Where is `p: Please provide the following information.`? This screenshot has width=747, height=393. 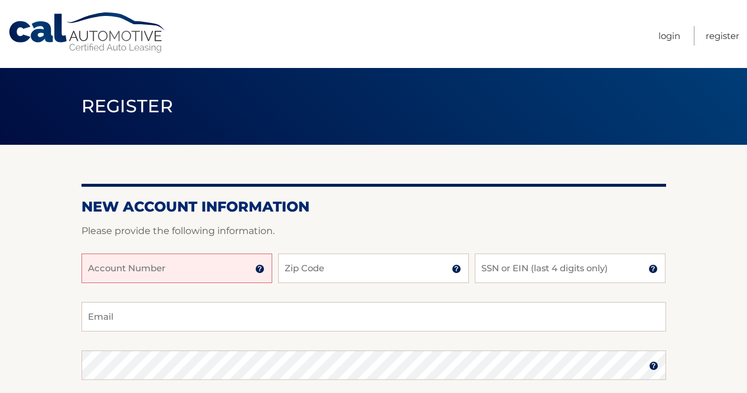
p: Please provide the following information. is located at coordinates (374, 231).